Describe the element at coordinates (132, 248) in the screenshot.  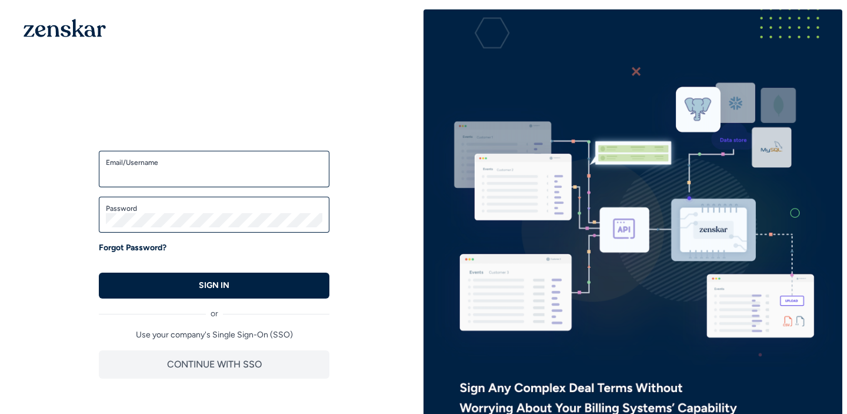
I see `a: Forgot Password?` at that location.